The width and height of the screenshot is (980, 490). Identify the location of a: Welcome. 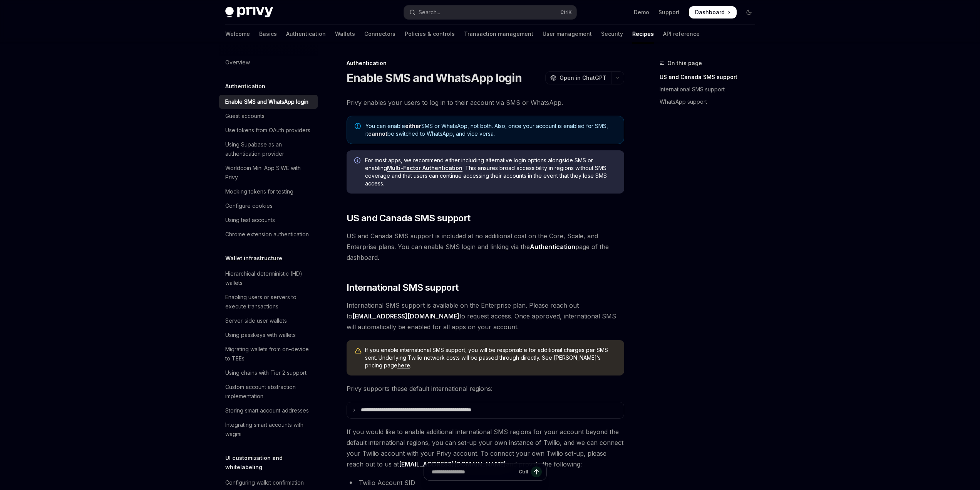
(238, 34).